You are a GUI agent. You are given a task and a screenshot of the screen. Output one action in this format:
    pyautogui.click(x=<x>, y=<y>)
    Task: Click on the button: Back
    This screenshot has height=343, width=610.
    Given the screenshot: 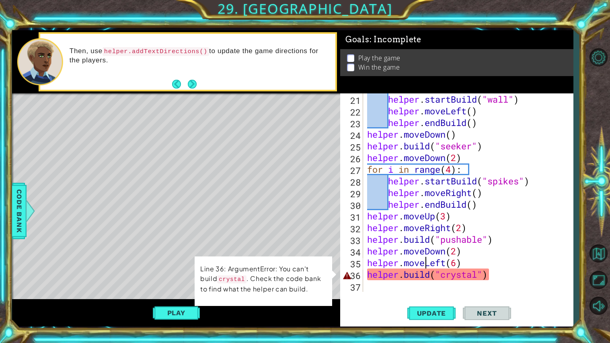 What is the action you would take?
    pyautogui.click(x=180, y=84)
    